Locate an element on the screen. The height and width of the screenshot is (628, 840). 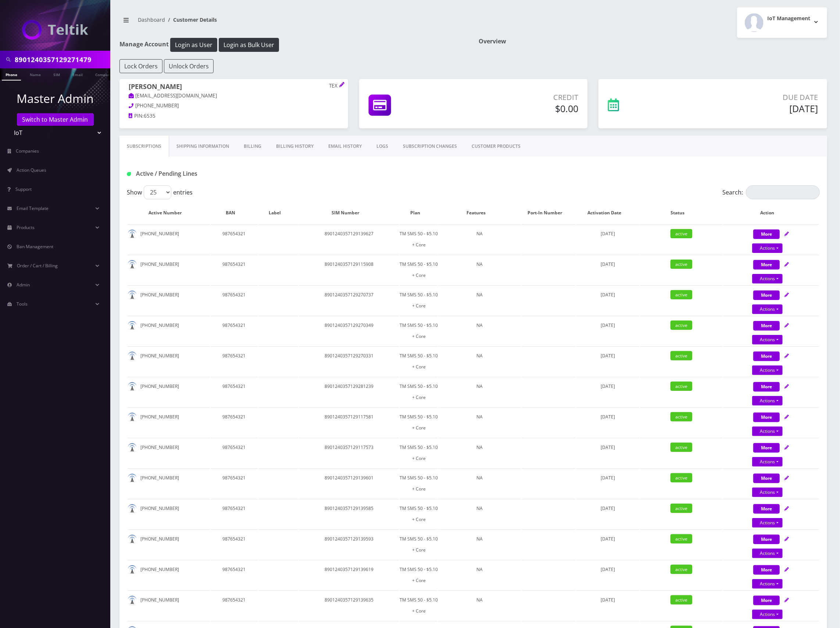
a: Billing History is located at coordinates (294, 146).